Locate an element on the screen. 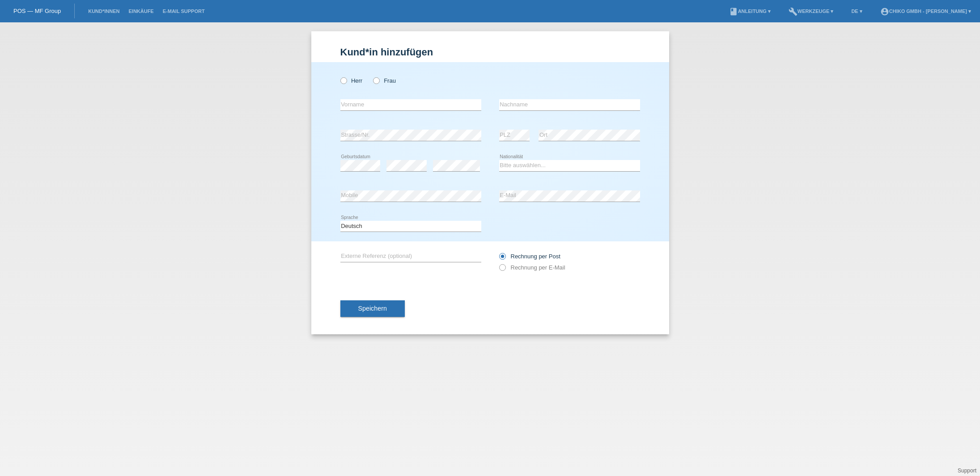 The height and width of the screenshot is (476, 980). a: DE ▾ is located at coordinates (857, 11).